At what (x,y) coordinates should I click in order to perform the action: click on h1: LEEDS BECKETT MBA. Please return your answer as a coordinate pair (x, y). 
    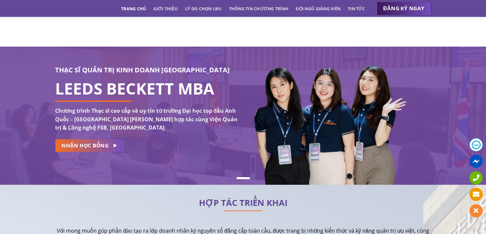
    Looking at the image, I should click on (147, 88).